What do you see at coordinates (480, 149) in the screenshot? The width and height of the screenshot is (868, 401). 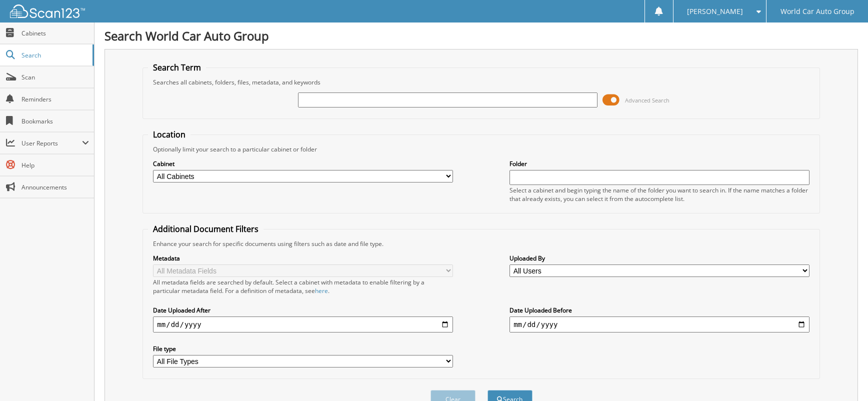 I see `div: Optionally limit your search to a particular cabinet or folder` at bounding box center [480, 149].